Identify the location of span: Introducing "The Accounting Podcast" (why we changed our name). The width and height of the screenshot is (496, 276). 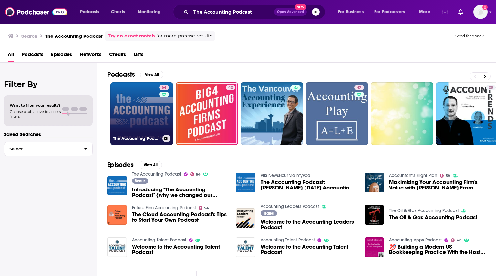
(180, 192).